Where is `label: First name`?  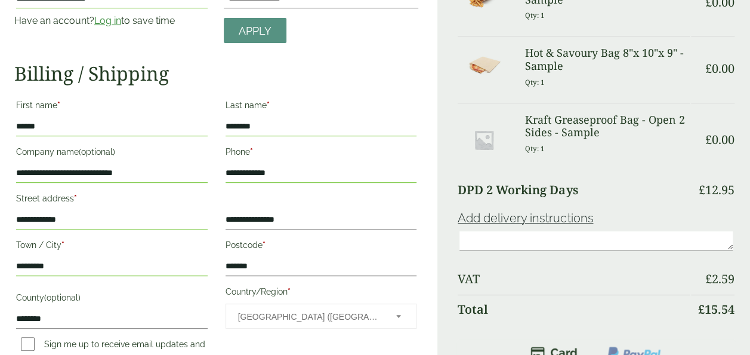
label: First name is located at coordinates (112, 107).